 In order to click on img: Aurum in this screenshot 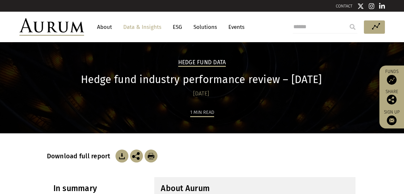, I will do `click(52, 27)`.